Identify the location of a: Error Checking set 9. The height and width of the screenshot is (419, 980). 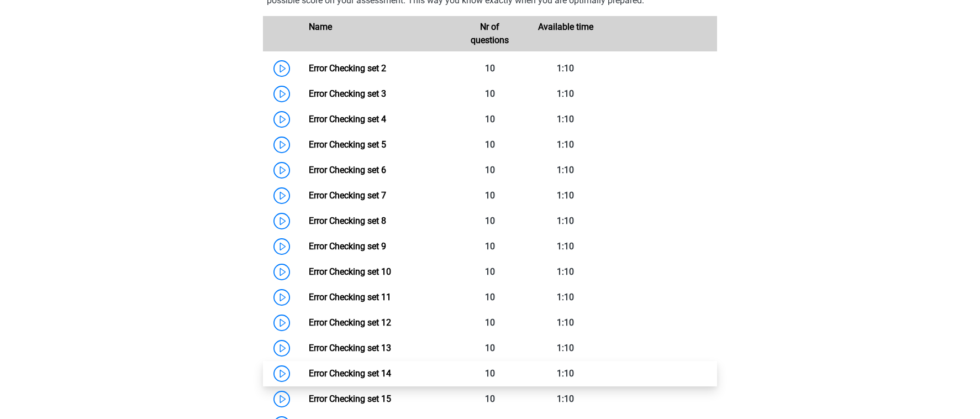
(347, 246).